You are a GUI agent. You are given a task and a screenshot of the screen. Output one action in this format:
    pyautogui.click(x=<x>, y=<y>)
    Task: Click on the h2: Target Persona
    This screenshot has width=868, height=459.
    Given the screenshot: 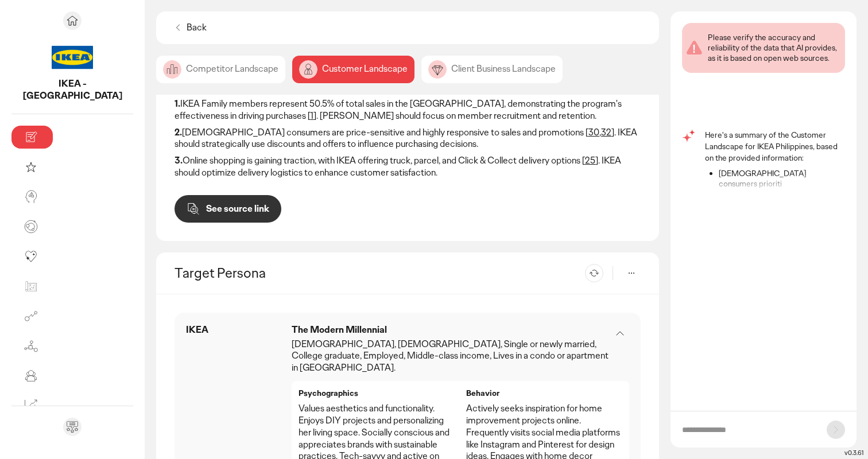 What is the action you would take?
    pyautogui.click(x=220, y=273)
    